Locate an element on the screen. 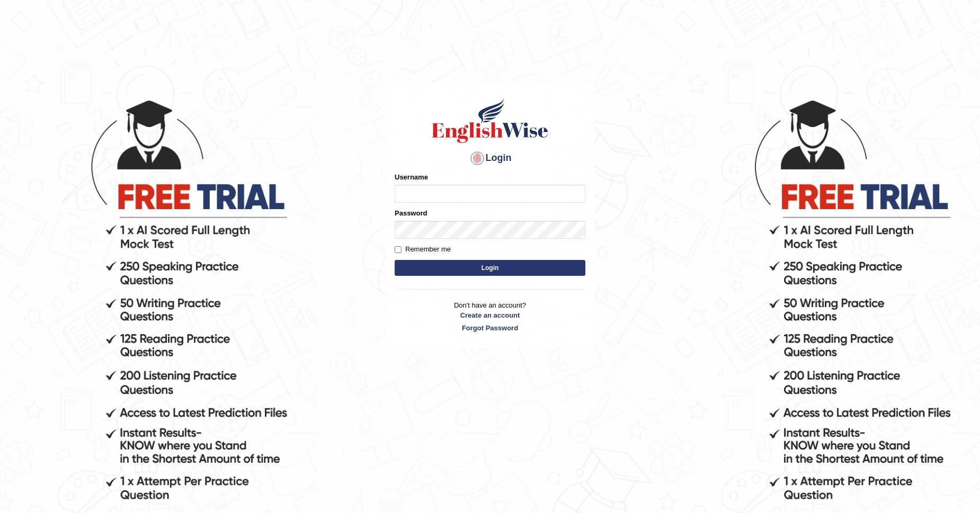 This screenshot has width=980, height=513. a: Create an account is located at coordinates (490, 315).